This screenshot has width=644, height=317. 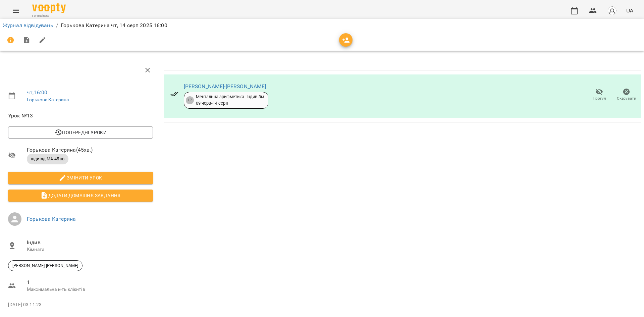 What do you see at coordinates (81, 133) in the screenshot?
I see `button: Попередні уроки` at bounding box center [81, 133].